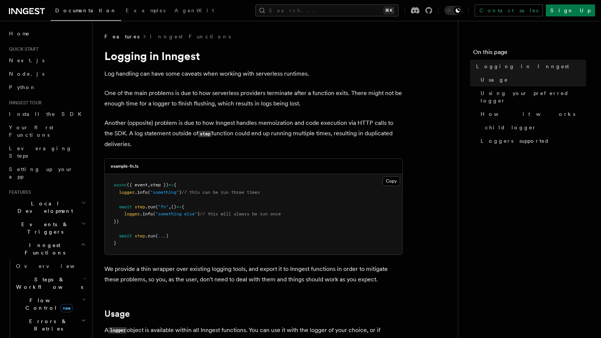 The height and width of the screenshot is (338, 601). What do you see at coordinates (391, 181) in the screenshot?
I see `button: Copy` at bounding box center [391, 181].